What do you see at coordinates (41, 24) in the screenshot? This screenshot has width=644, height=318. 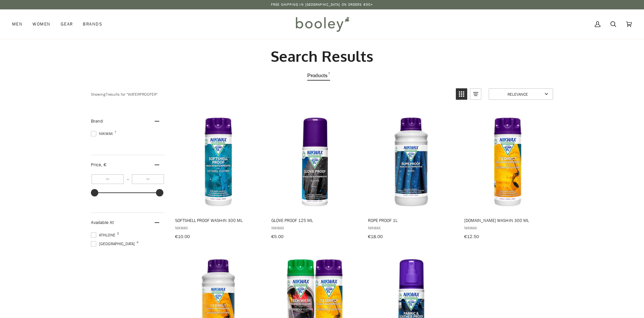 I see `span: Women` at bounding box center [41, 24].